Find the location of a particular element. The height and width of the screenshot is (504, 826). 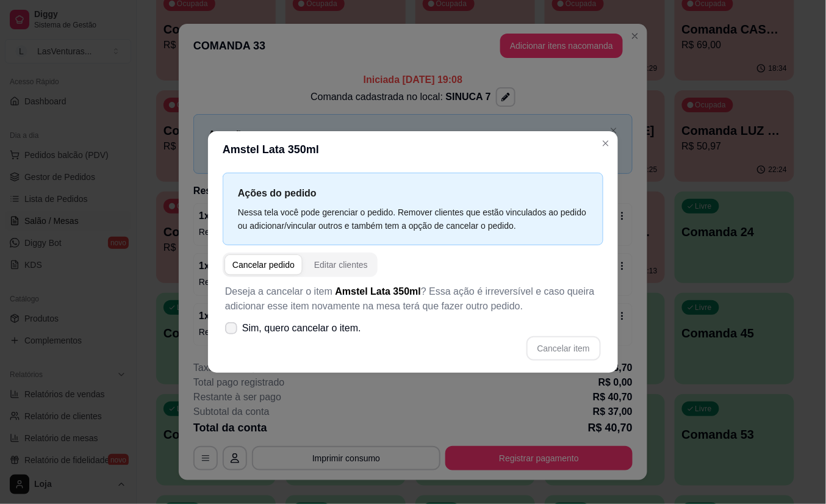

p: Deseja a cancelar o item ? Essa ação é irreversível e caso queira adicionar esse item novamente n... is located at coordinates (413, 299).